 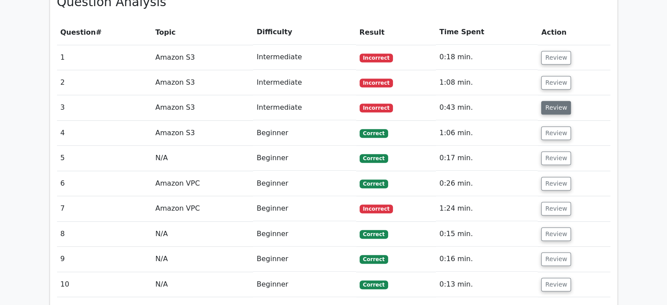 I want to click on span: Question, so click(x=78, y=32).